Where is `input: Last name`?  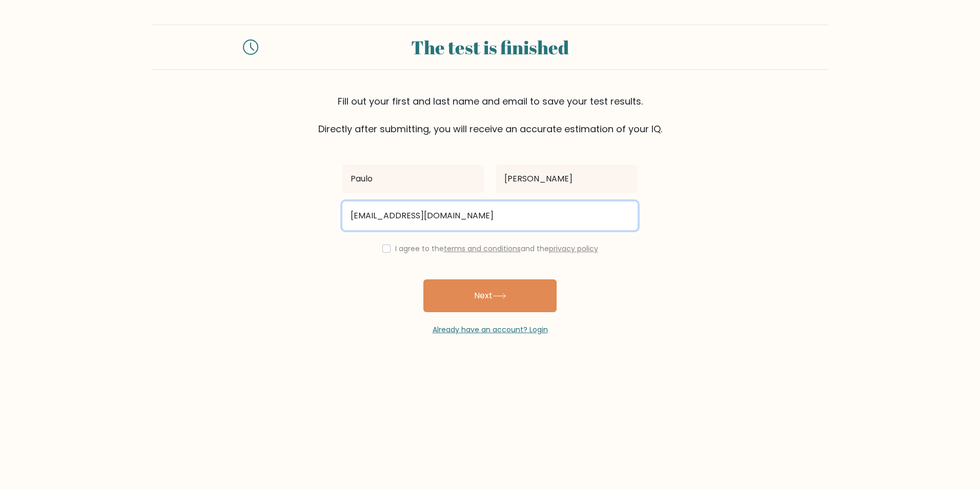 input: Last name is located at coordinates (567, 179).